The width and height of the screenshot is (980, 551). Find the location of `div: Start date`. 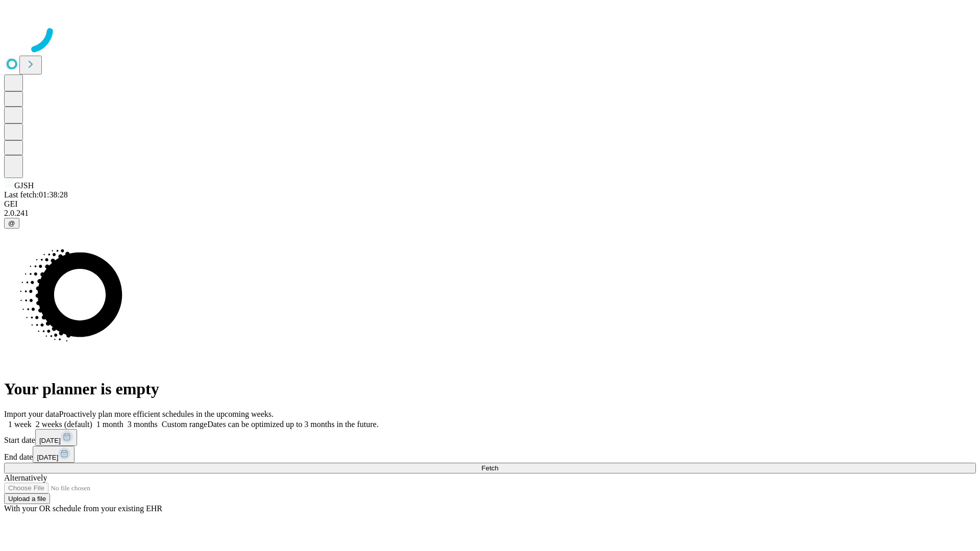

div: Start date is located at coordinates (490, 437).